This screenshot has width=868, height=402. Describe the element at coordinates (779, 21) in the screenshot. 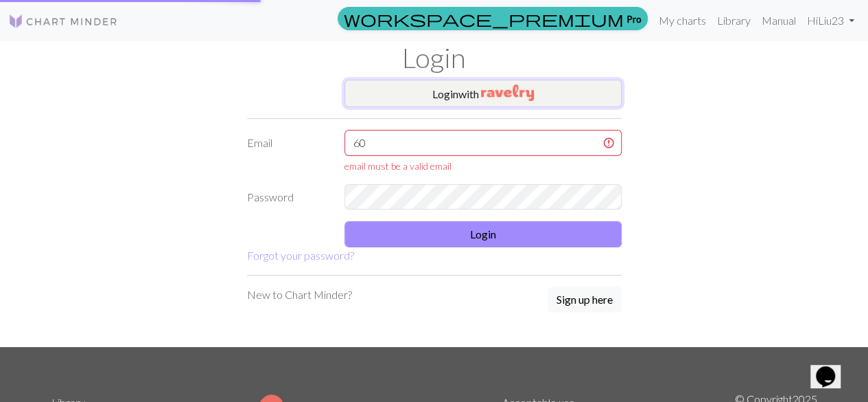

I see `a: Manual` at that location.